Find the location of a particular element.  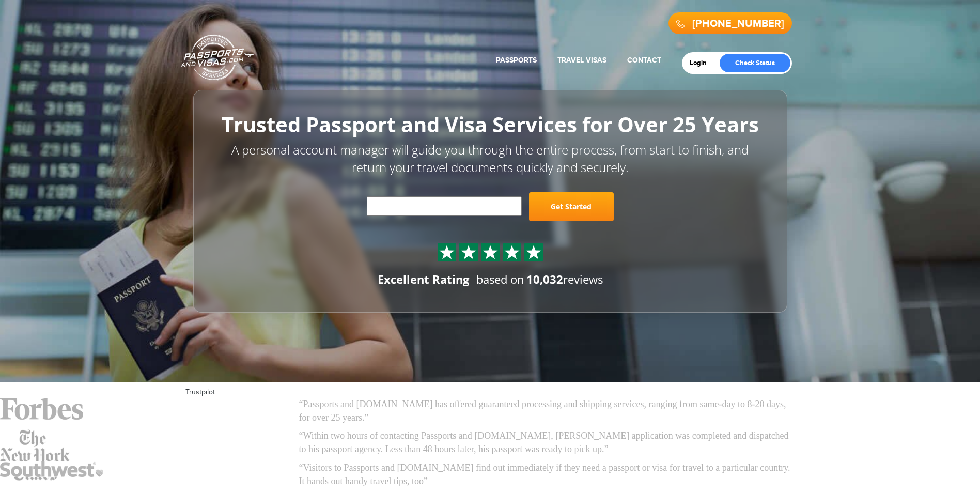

a: Contact is located at coordinates (644, 60).